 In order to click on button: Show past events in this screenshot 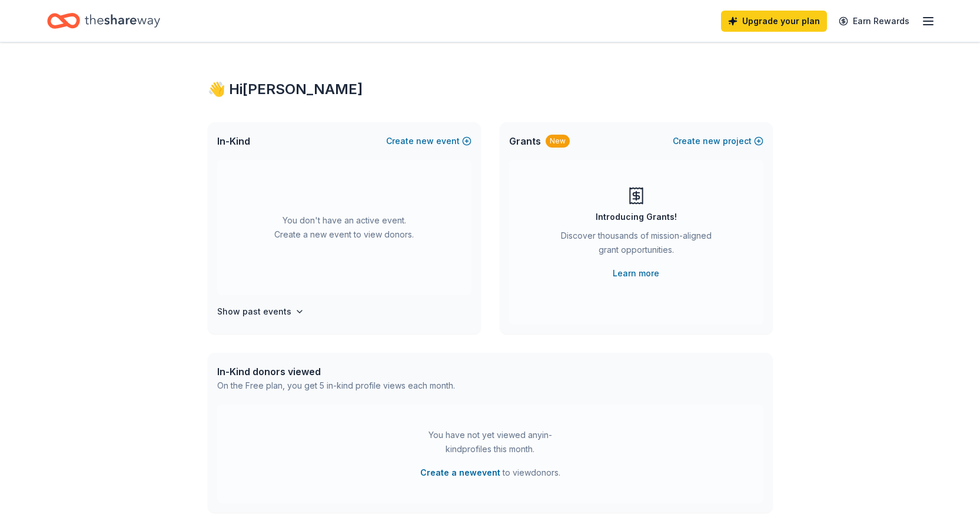, I will do `click(261, 312)`.